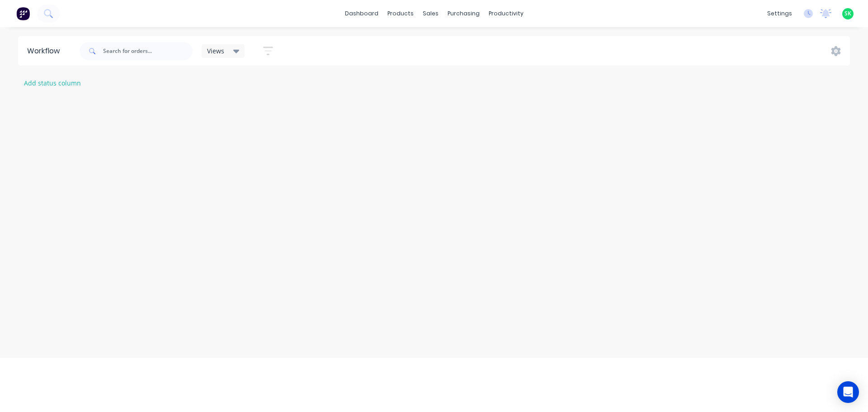 This screenshot has width=868, height=412. What do you see at coordinates (463, 13) in the screenshot?
I see `div: purchasing` at bounding box center [463, 13].